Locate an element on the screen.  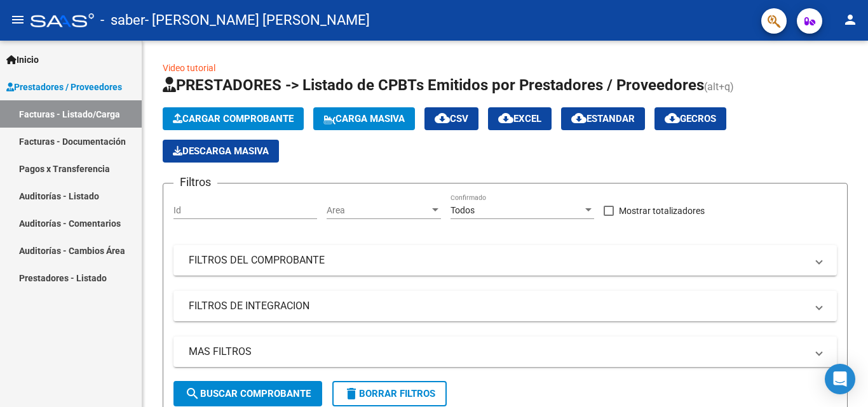
span: EXCEL is located at coordinates (520, 119).